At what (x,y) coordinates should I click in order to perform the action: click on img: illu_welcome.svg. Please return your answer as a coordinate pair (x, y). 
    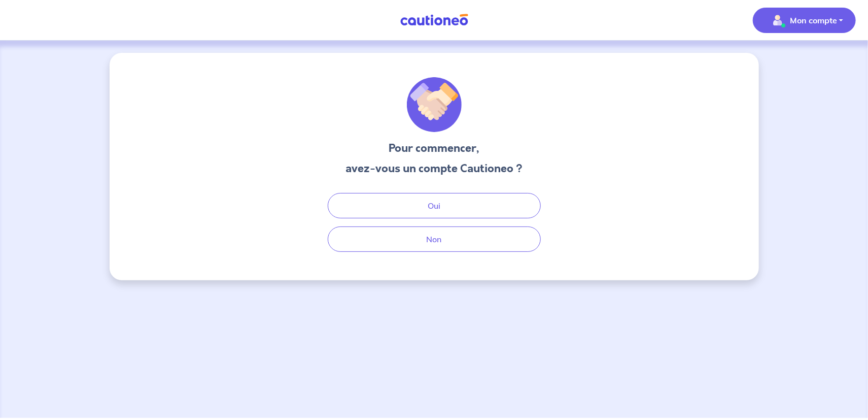
    Looking at the image, I should click on (434, 105).